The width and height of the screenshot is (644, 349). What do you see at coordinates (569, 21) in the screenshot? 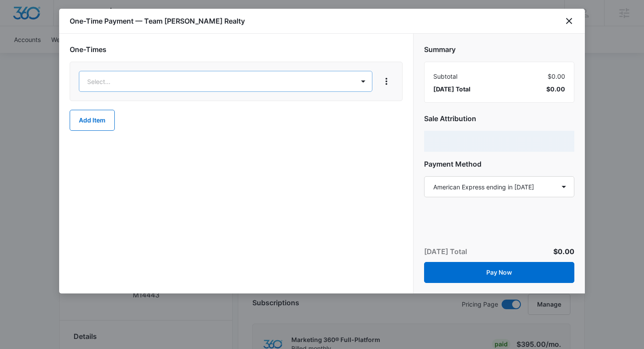
I see `button: close` at bounding box center [569, 21].